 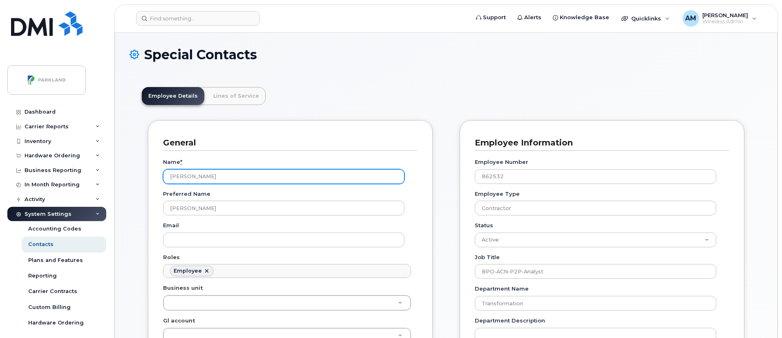 I want to click on label: Roles, so click(x=171, y=257).